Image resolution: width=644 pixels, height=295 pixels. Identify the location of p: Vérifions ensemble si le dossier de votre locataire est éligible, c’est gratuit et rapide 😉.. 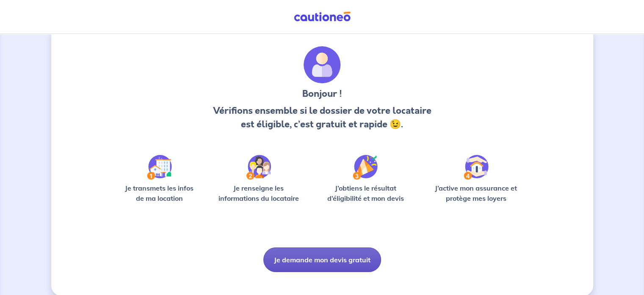
(322, 117).